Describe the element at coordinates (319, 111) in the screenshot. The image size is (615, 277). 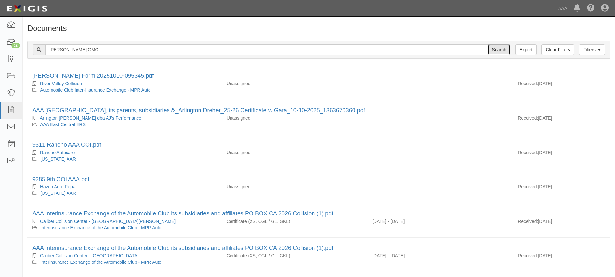
I see `div: AAA East Central, its parents, subsidiaries &_Arlington Dreher_25-26 Certificate w Gara_10-10-202...` at that location.